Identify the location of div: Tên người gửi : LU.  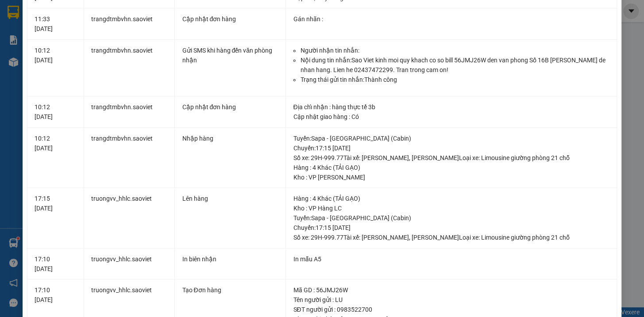
(451, 300).